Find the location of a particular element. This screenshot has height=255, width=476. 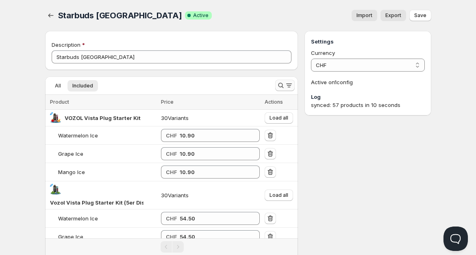

span: Save is located at coordinates (421, 15).